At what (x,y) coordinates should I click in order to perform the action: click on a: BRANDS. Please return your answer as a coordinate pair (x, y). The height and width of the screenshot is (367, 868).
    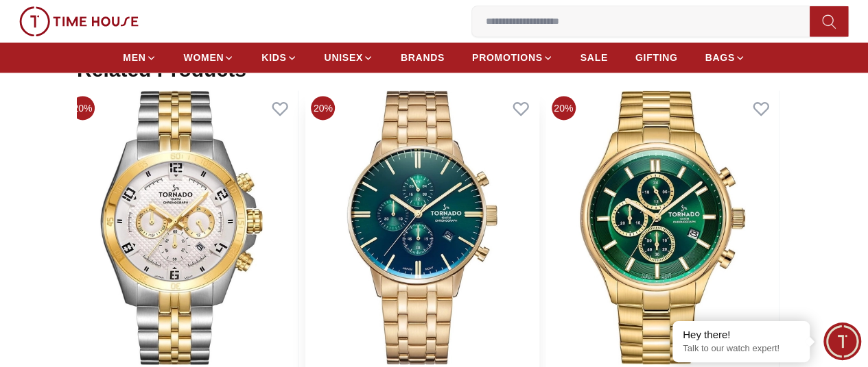
    Looking at the image, I should click on (423, 58).